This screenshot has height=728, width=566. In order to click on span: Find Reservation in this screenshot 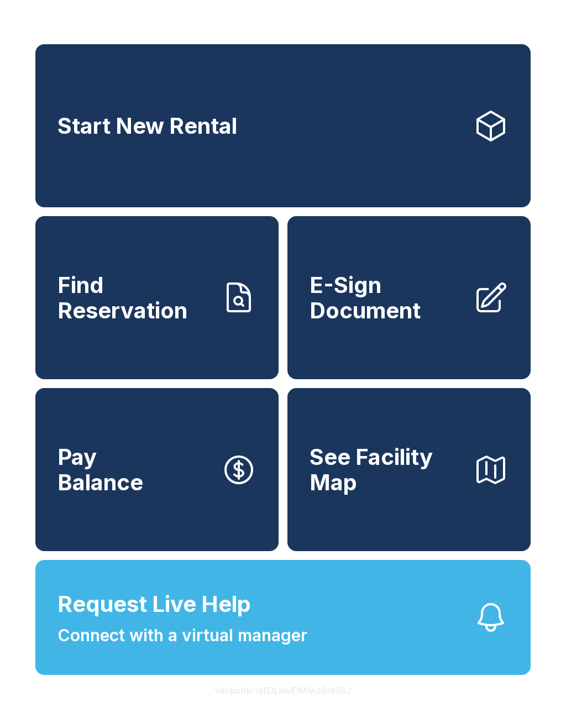, I will do `click(135, 298)`.